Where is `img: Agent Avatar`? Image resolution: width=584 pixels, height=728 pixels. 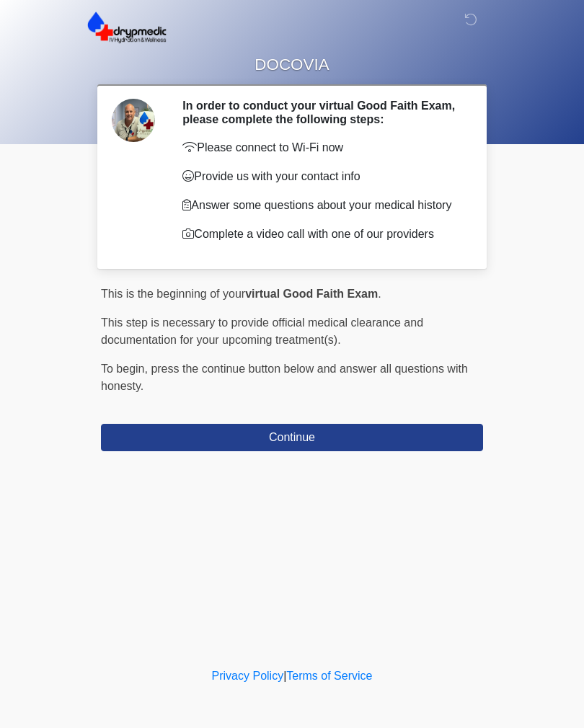 img: Agent Avatar is located at coordinates (134, 121).